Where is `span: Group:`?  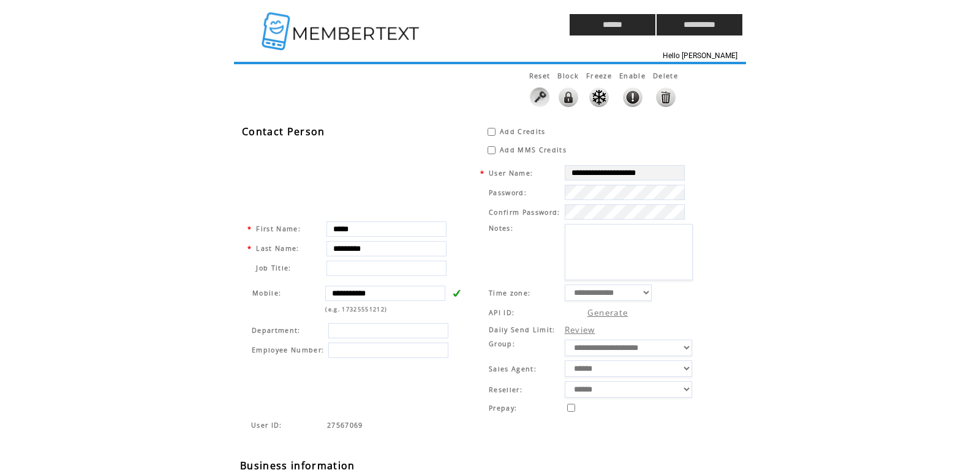 span: Group: is located at coordinates (501, 344).